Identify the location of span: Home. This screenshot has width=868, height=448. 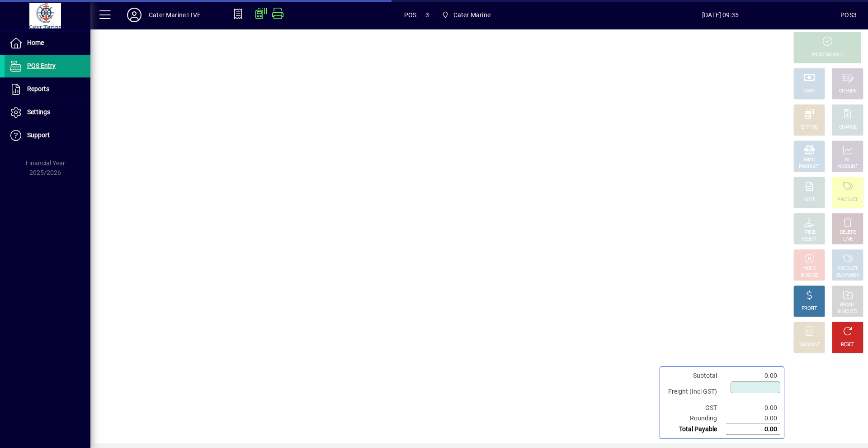
(35, 42).